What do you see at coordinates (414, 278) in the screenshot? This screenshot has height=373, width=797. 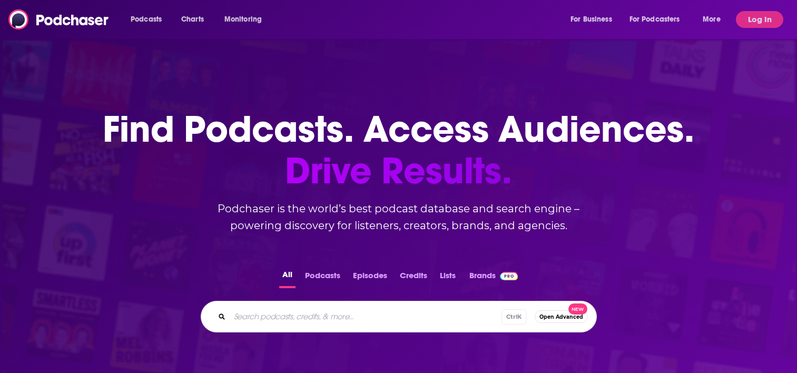 I see `button: Credits` at bounding box center [414, 278].